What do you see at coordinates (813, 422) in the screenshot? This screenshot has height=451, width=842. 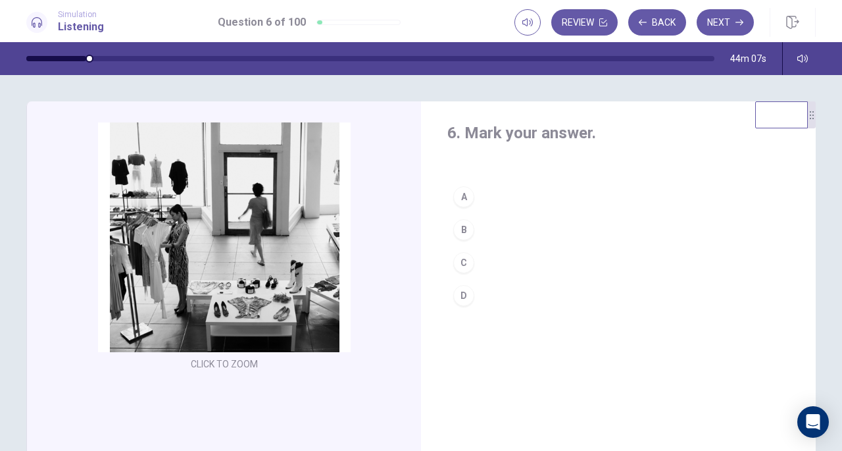 I see `div: Open Intercom Messenger` at bounding box center [813, 422].